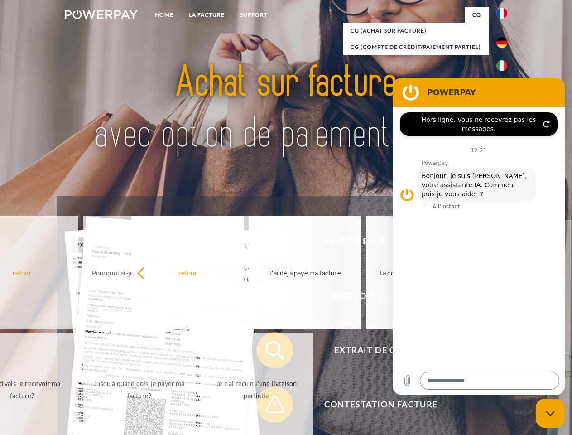 This screenshot has height=435, width=572. Describe the element at coordinates (139, 272) in the screenshot. I see `div: Pourquoi ai-je reçu une facture?` at that location.